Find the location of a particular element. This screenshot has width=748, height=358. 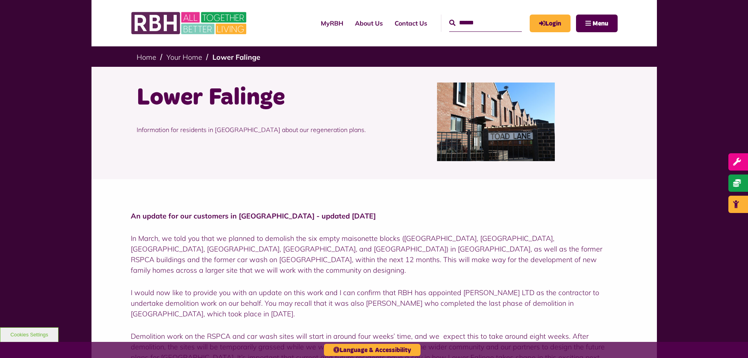

img: RBH is located at coordinates (190, 23).